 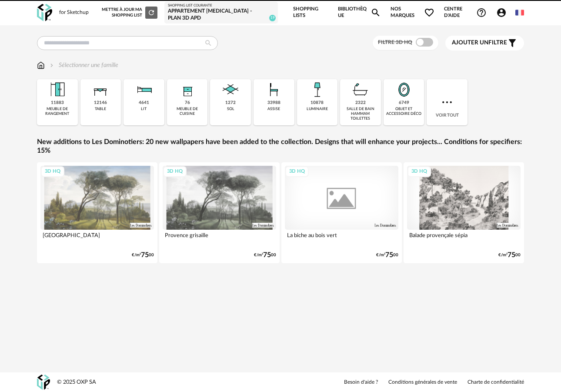 I want to click on a: 3D HQ La biche au bois vert €/m²7500, so click(x=342, y=213).